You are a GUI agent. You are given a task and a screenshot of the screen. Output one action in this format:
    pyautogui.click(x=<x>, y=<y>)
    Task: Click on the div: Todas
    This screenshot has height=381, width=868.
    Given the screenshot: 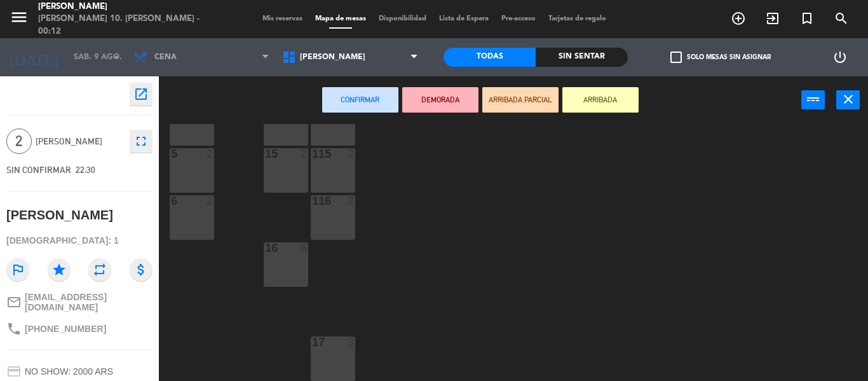 What is the action you would take?
    pyautogui.click(x=489, y=57)
    